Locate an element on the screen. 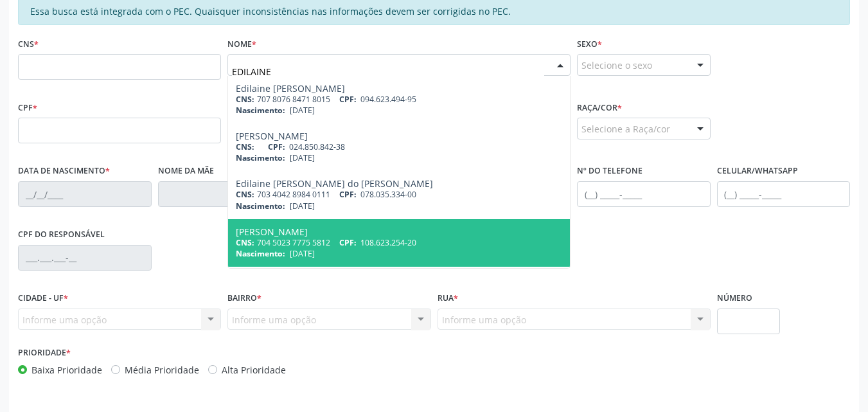  span: 024.850.842-38 is located at coordinates (317, 147).